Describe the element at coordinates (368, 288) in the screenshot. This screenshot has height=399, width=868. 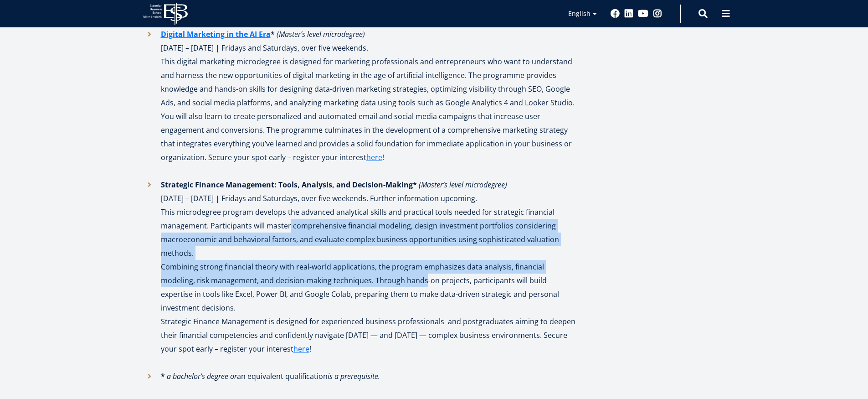
I see `p: Combining strong financial theory with real-world applications, the program emphasizes data analy...` at that location.